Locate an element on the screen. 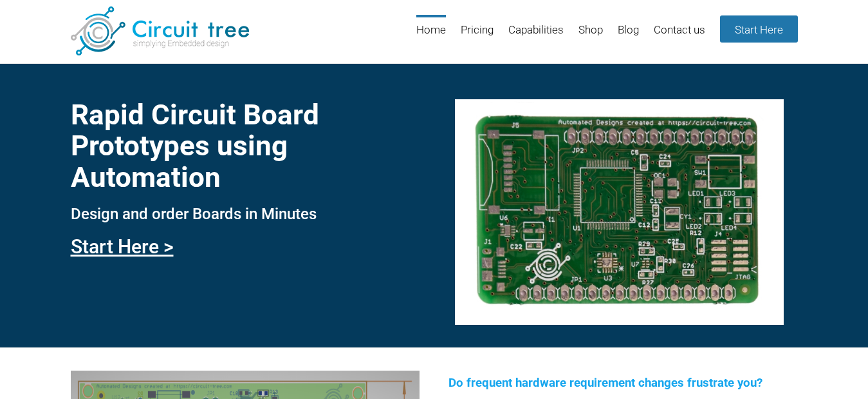 This screenshot has height=399, width=868. h1: Rapid Circuit Board Prototypes using Automation is located at coordinates (245, 145).